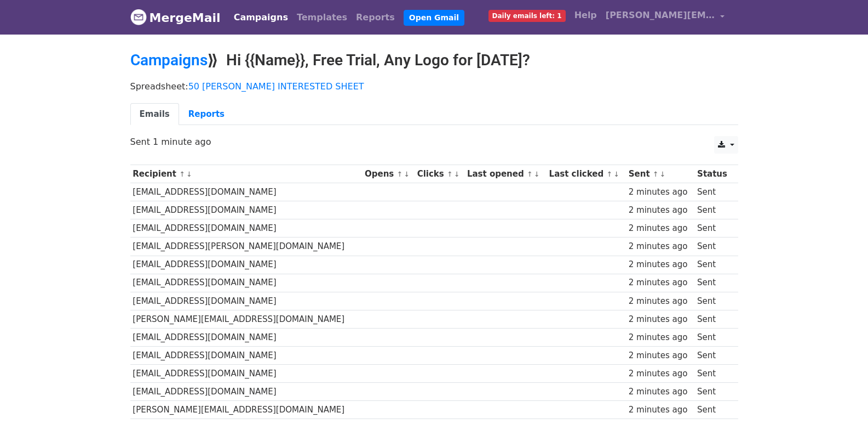  I want to click on span: Daily emails left: 1, so click(527, 16).